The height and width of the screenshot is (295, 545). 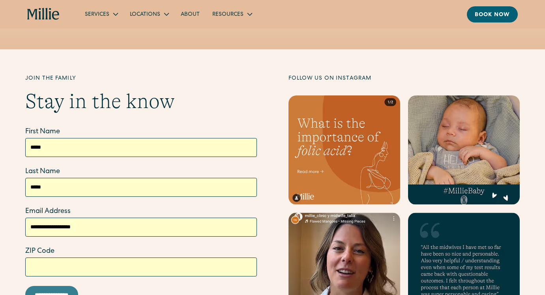 What do you see at coordinates (43, 14) in the screenshot?
I see `a: home` at bounding box center [43, 14].